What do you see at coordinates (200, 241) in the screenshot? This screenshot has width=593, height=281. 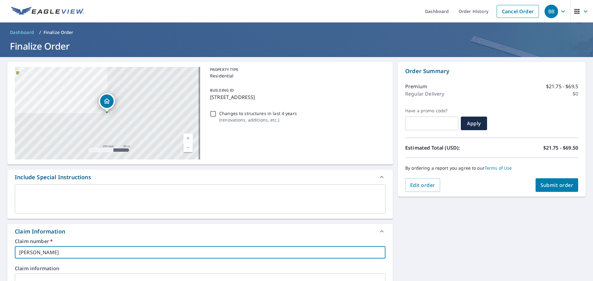 I see `label: Claim number` at bounding box center [200, 241].